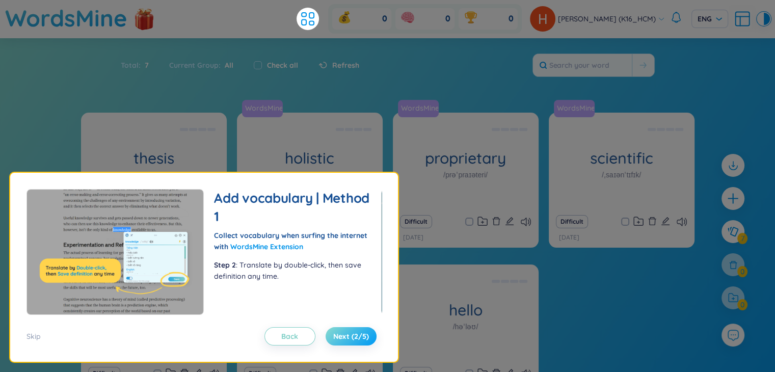 This screenshot has width=775, height=372. I want to click on b: Step 2, so click(225, 265).